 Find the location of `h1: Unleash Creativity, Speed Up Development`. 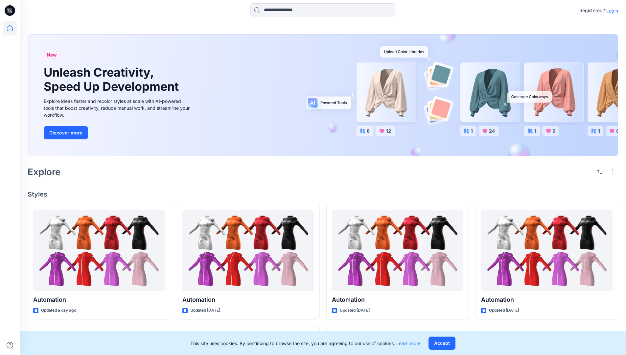

h1: Unleash Creativity, Speed Up Development is located at coordinates (113, 80).